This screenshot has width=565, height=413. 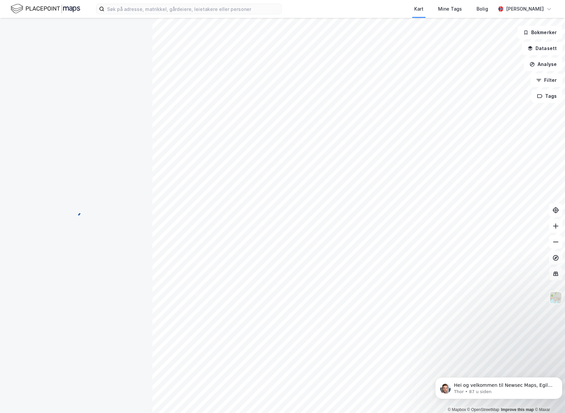 I want to click on div: Bolig, so click(x=482, y=9).